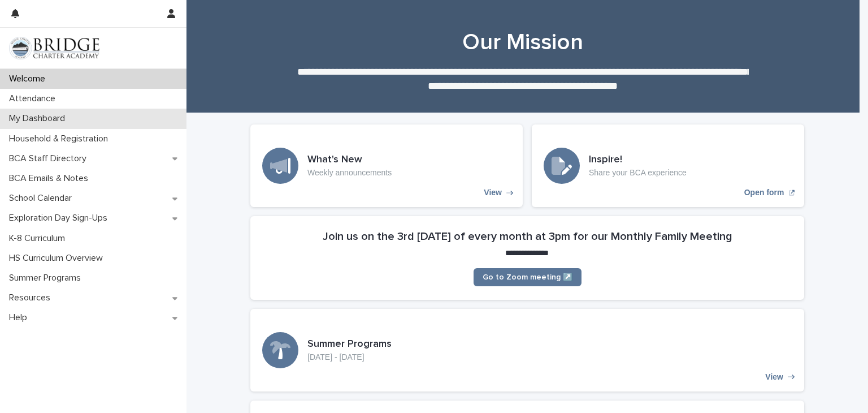  Describe the element at coordinates (668, 166) in the screenshot. I see `a: Open form` at that location.